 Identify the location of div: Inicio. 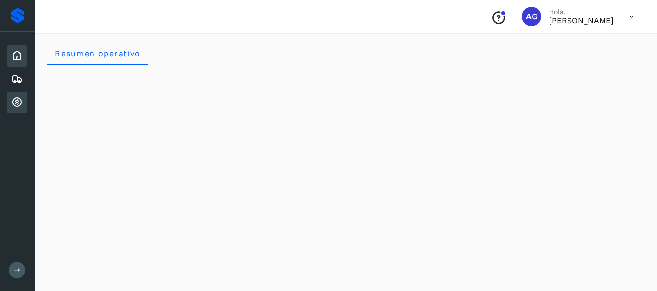
(17, 56).